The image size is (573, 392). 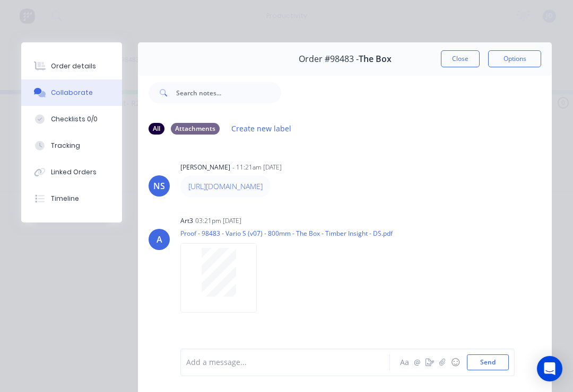 I want to click on div: Collaborate, so click(x=71, y=93).